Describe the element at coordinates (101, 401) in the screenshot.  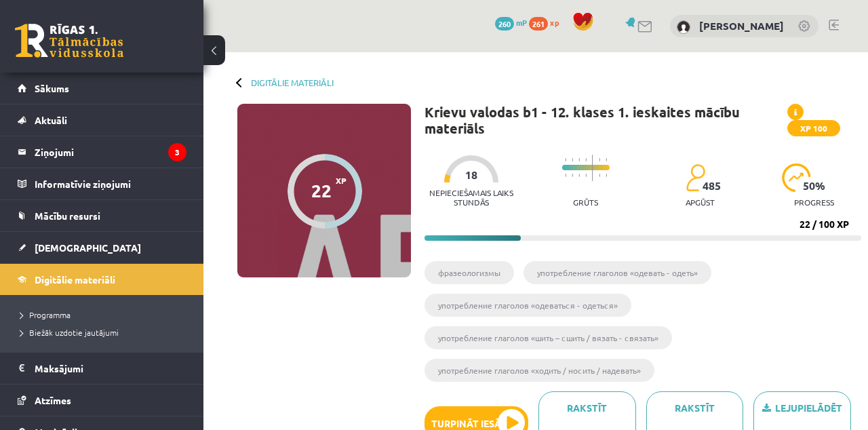
I see `a: Atzīmes` at that location.